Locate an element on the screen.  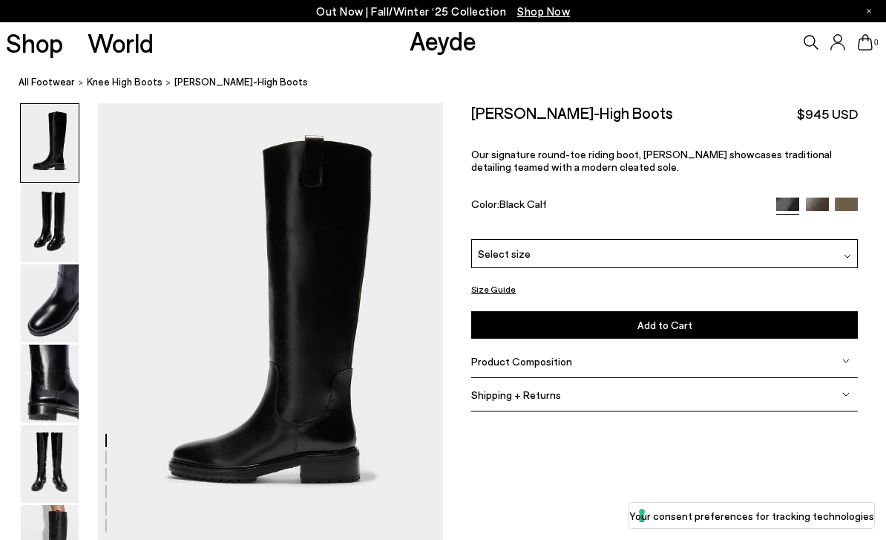
a: All Footwear is located at coordinates (47, 82).